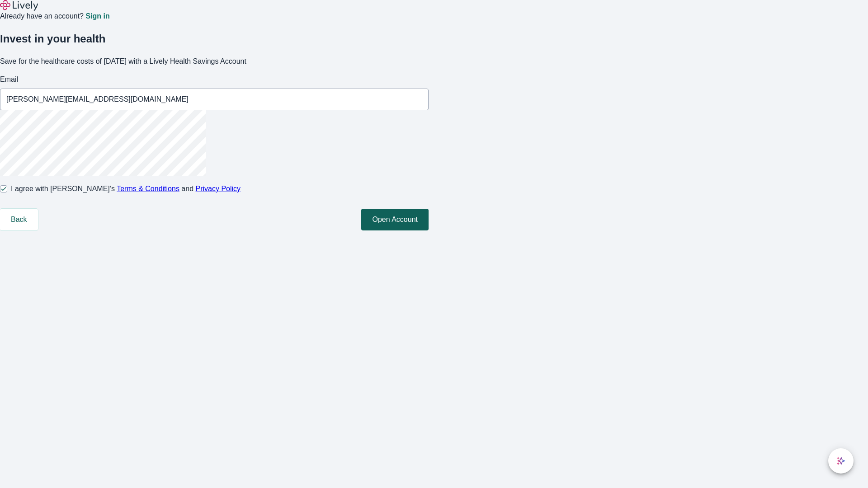 The width and height of the screenshot is (868, 488). I want to click on a: Terms & Conditions, so click(148, 189).